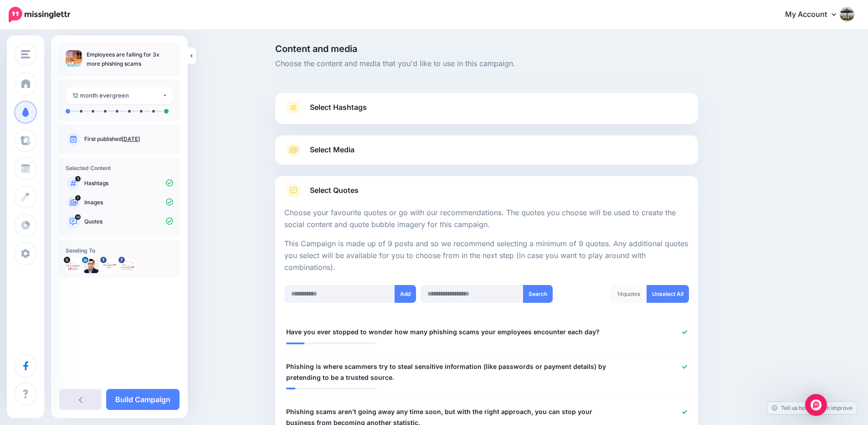 The image size is (868, 425). I want to click on span: Phishing is where scammers try to steal sensitive information (like passwords or payment details)..., so click(452, 372).